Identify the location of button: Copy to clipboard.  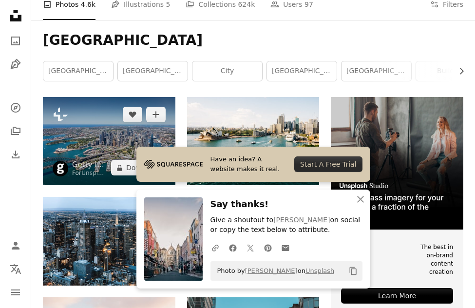
(353, 271).